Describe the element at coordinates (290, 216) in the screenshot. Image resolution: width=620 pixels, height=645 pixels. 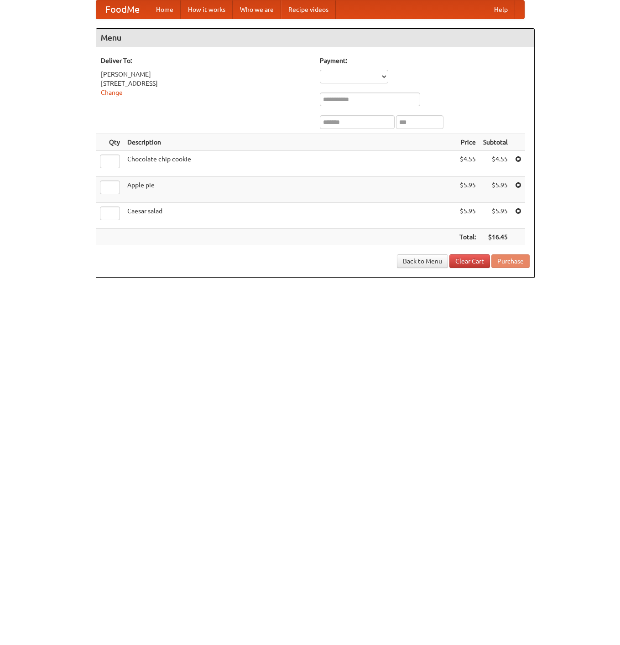
I see `td: Caesar salad` at that location.